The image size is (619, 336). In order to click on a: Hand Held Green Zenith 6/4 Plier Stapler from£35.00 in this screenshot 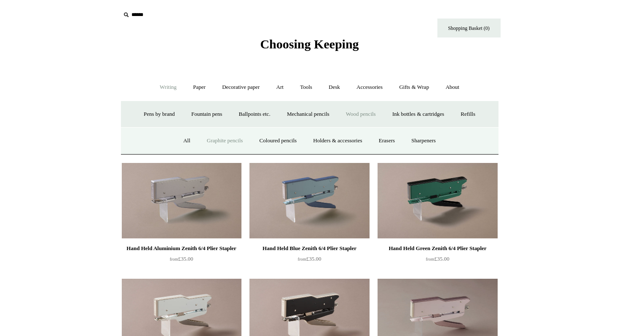, I will do `click(437, 261)`.